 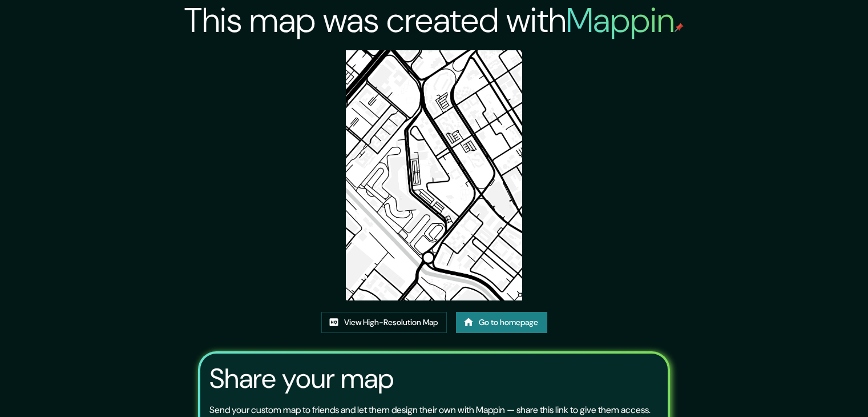 What do you see at coordinates (502, 322) in the screenshot?
I see `a: Go to homepage` at bounding box center [502, 322].